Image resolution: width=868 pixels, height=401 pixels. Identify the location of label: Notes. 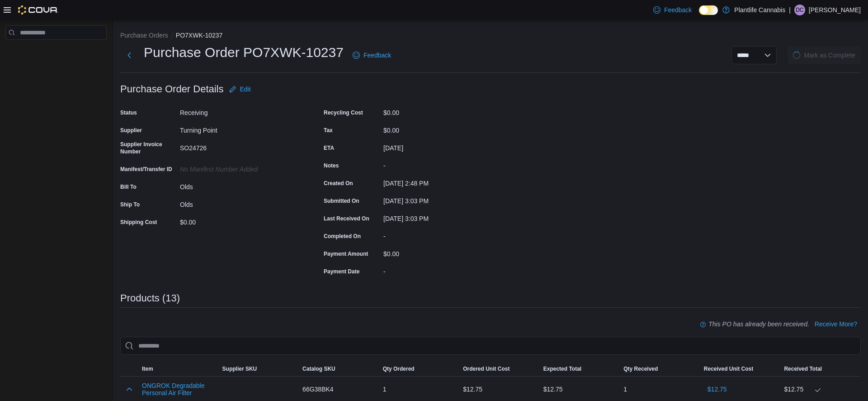
(331, 166).